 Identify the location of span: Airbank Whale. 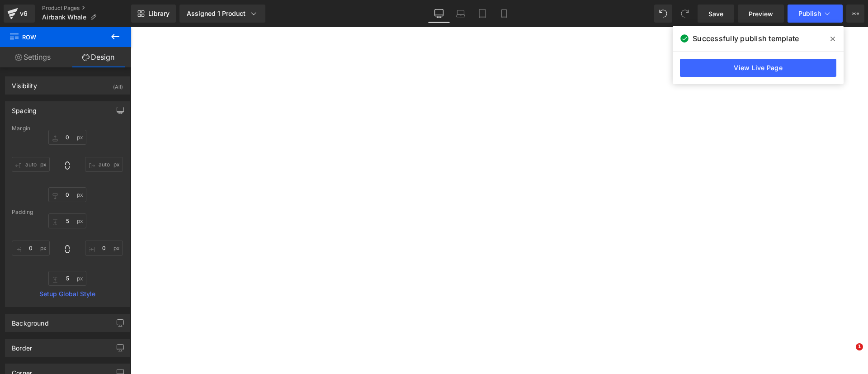
(64, 17).